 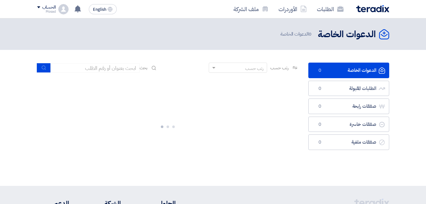 What do you see at coordinates (49, 7) in the screenshot?
I see `div: الحساب` at bounding box center [49, 7].